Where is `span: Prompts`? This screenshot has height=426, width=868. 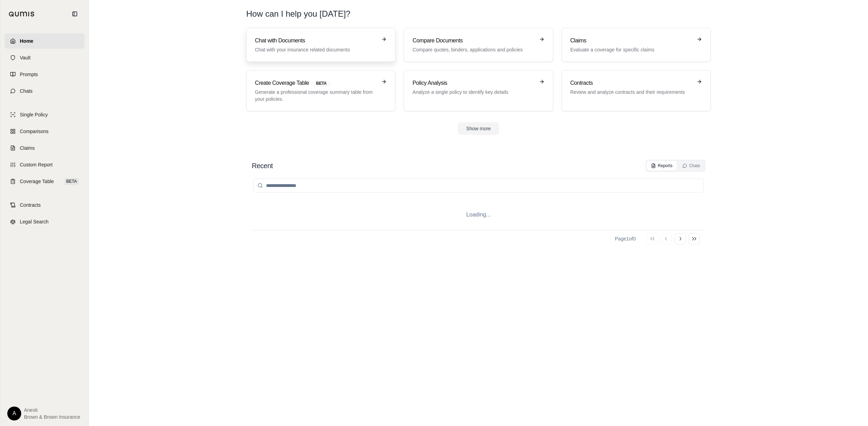 span: Prompts is located at coordinates (29, 75).